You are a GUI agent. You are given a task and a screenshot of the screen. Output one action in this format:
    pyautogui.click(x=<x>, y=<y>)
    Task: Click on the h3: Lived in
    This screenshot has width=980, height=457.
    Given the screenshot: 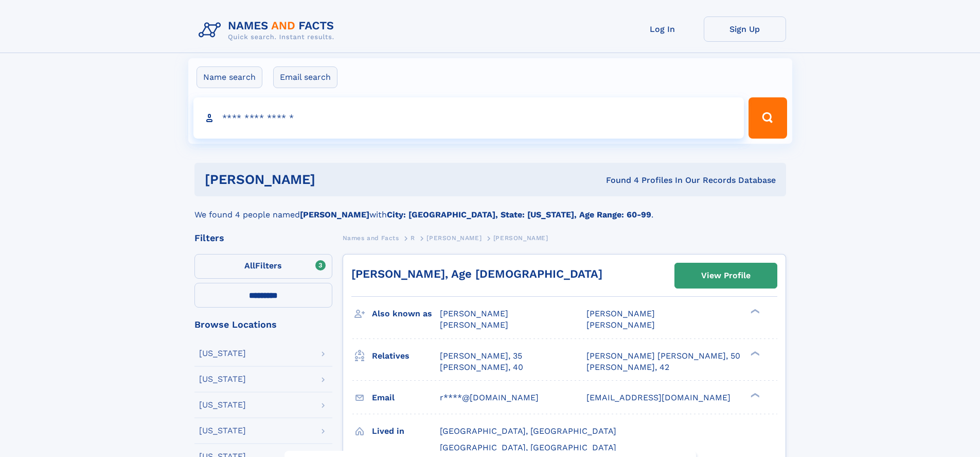 What is the action you would take?
    pyautogui.click(x=406, y=431)
    